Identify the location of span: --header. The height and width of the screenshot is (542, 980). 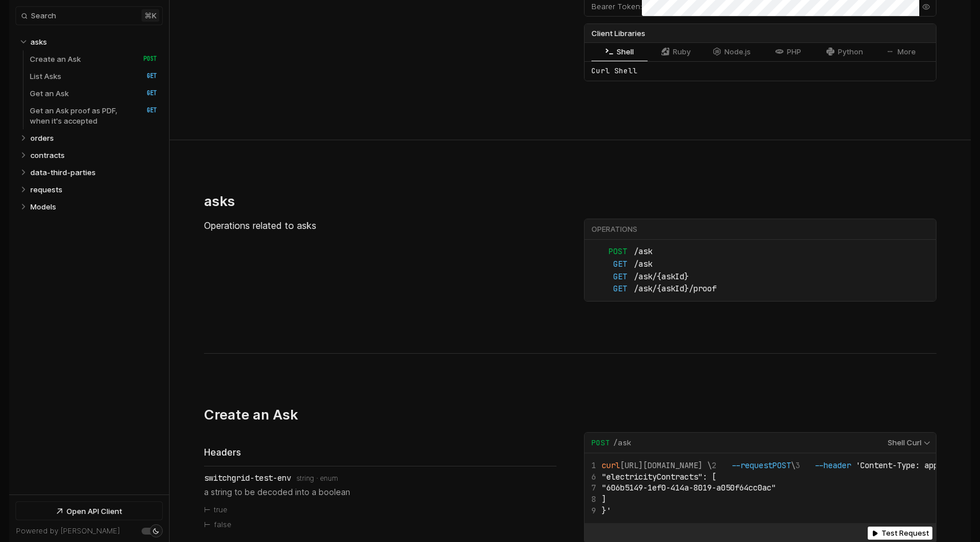
(832, 465).